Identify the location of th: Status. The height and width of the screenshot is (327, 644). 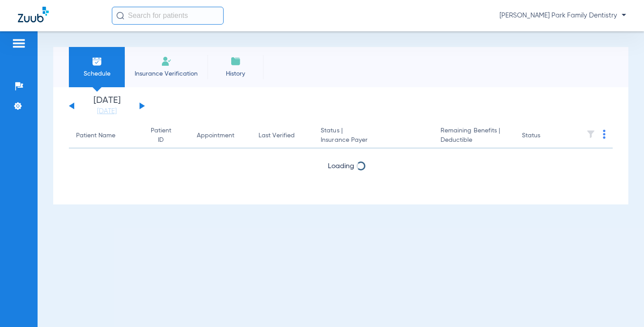
(545, 136).